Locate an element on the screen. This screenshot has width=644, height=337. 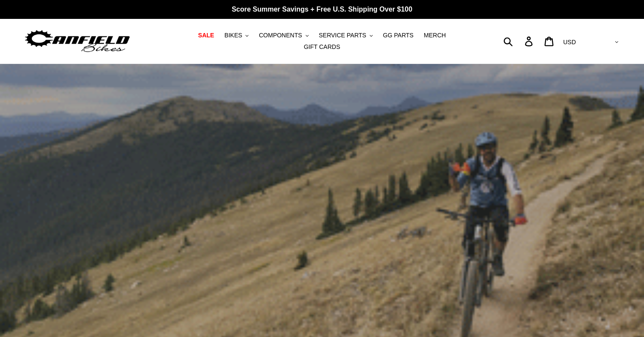
span: COMPONENTS is located at coordinates (280, 35).